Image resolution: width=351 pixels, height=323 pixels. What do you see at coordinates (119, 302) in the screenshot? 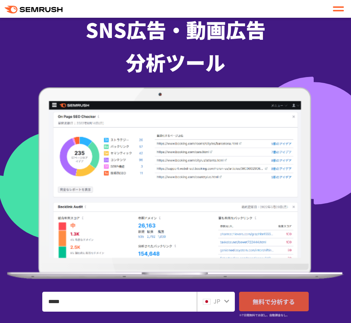
I see `input: ドメイン、キーワードまたはURLを入力してください` at bounding box center [119, 302].